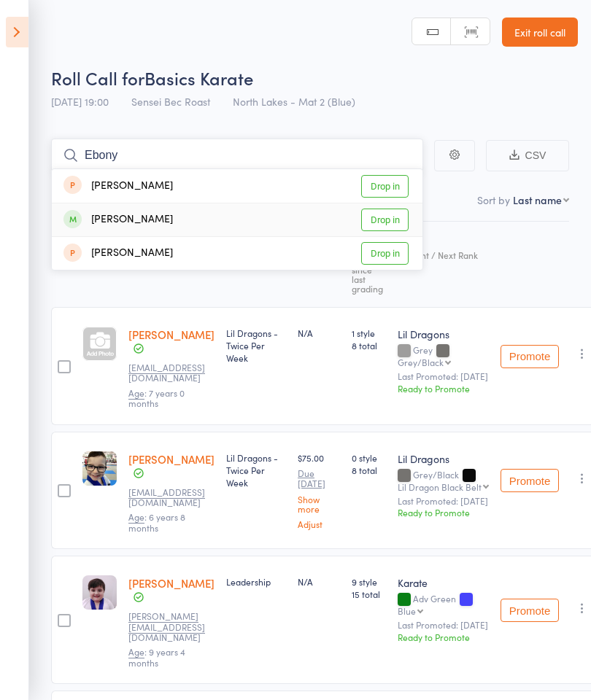  What do you see at coordinates (156, 398) in the screenshot?
I see `span: : 7 years 0 months` at bounding box center [156, 398].